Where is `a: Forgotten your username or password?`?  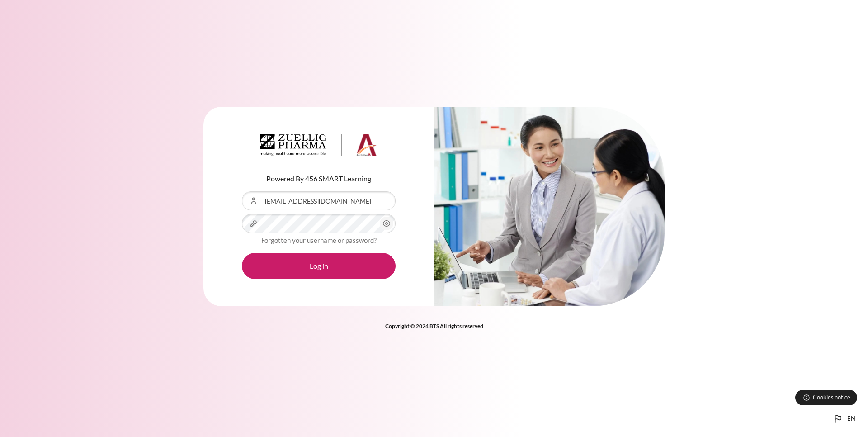 a: Forgotten your username or password? is located at coordinates (319, 240).